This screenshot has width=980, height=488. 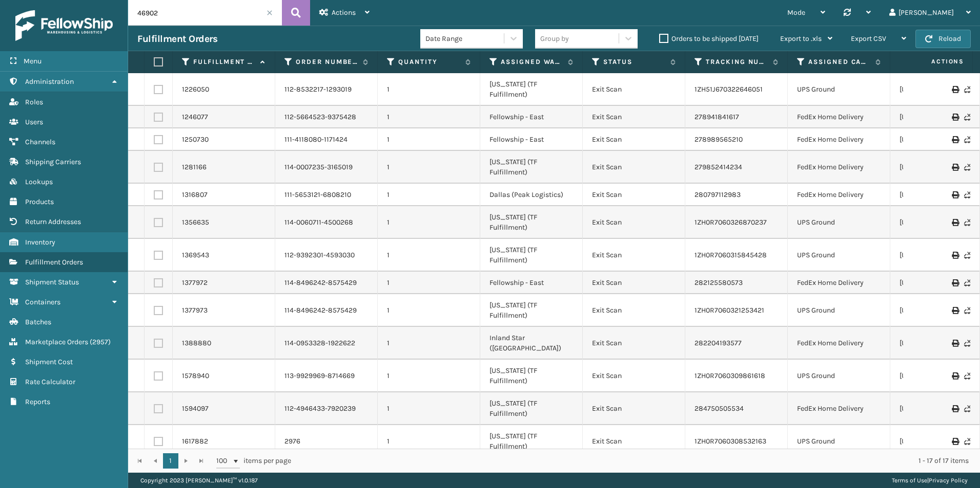 What do you see at coordinates (194, 167) in the screenshot?
I see `a: 1281166` at bounding box center [194, 167].